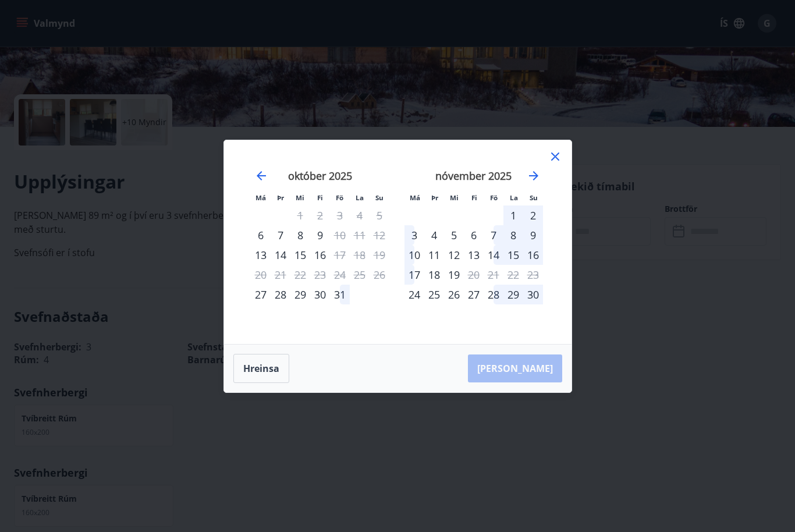  What do you see at coordinates (379, 215) in the screenshot?
I see `td: Not available. sunnudagur, 5. október 2025` at bounding box center [379, 215].